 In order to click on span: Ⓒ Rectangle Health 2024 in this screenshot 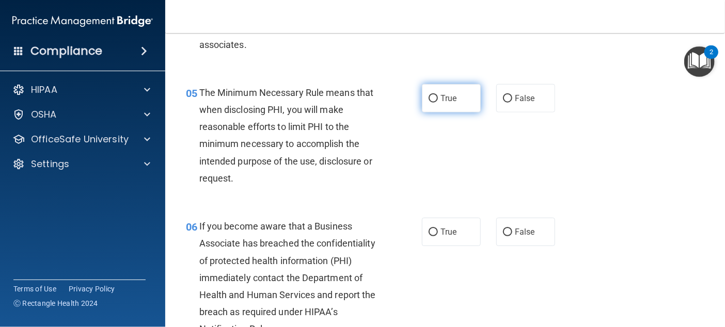, I will do `click(56, 304)`.